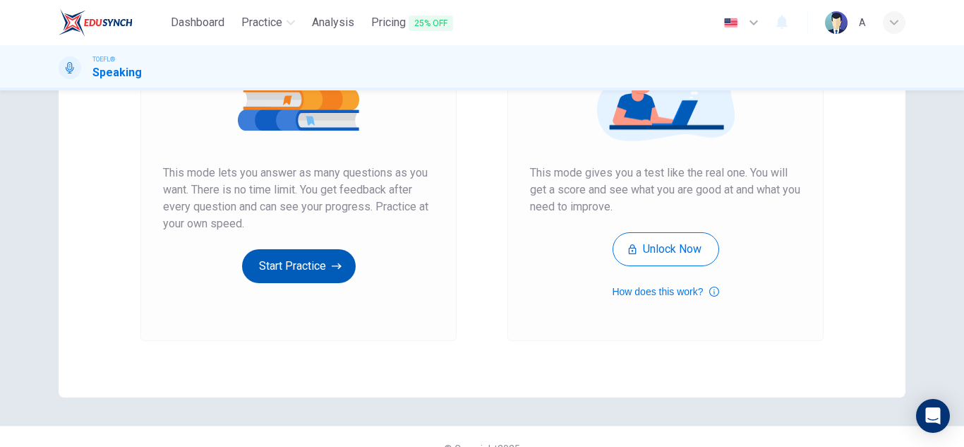  What do you see at coordinates (333, 23) in the screenshot?
I see `span: Analysis` at bounding box center [333, 23].